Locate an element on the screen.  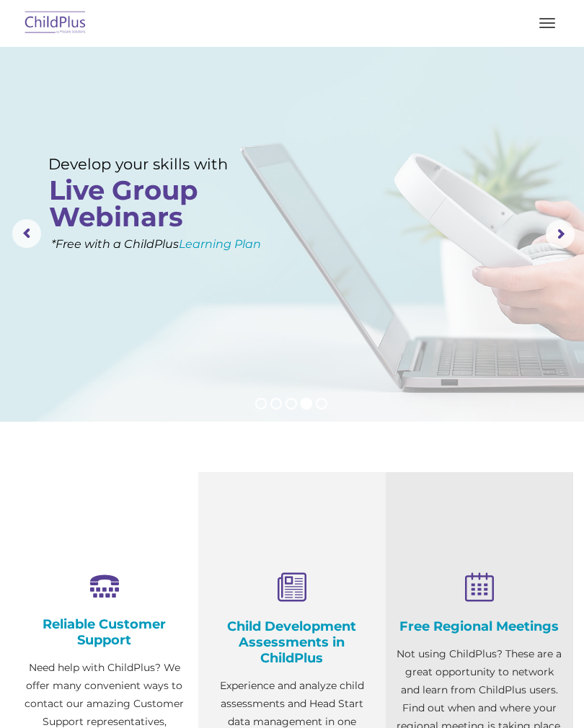
a: Learning Plan is located at coordinates (220, 243).